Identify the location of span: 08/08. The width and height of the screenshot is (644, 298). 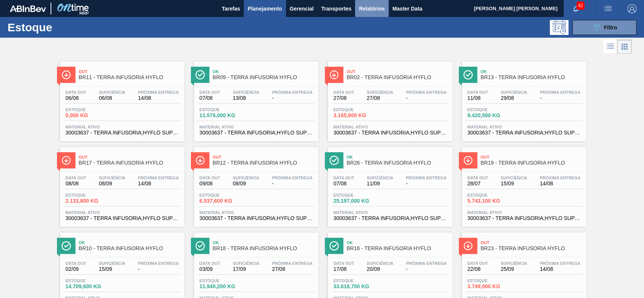
(76, 183).